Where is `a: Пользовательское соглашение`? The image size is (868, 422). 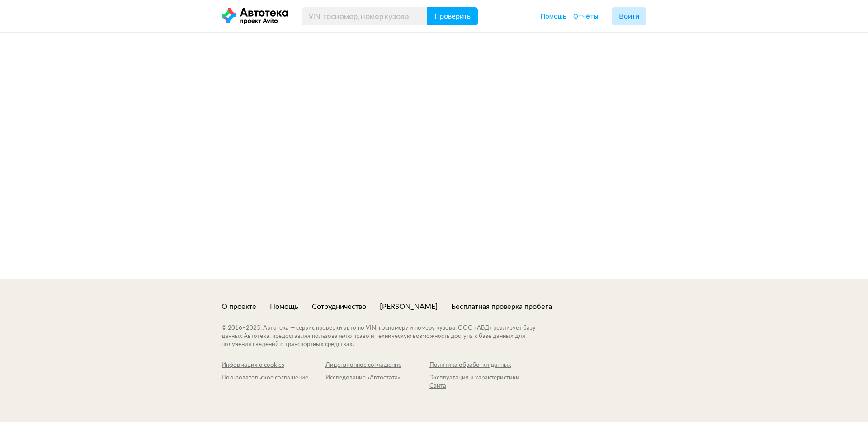
a: Пользовательское соглашение is located at coordinates (274, 382).